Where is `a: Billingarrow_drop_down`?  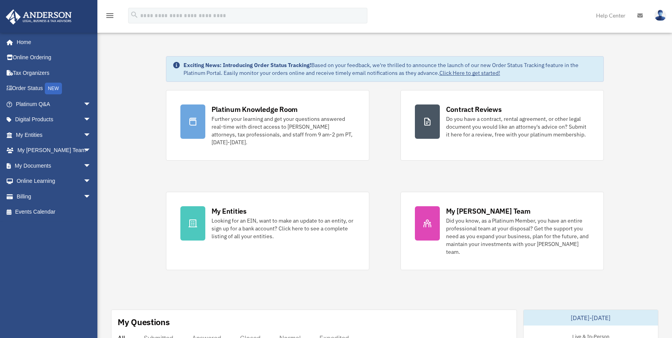
a: Billingarrow_drop_down is located at coordinates (54, 196).